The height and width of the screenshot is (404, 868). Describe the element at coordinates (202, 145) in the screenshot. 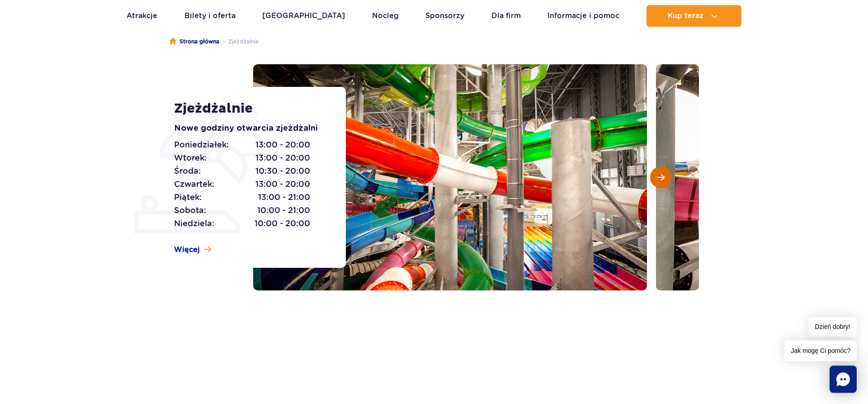

I see `span: Poniedziałek:` at that location.